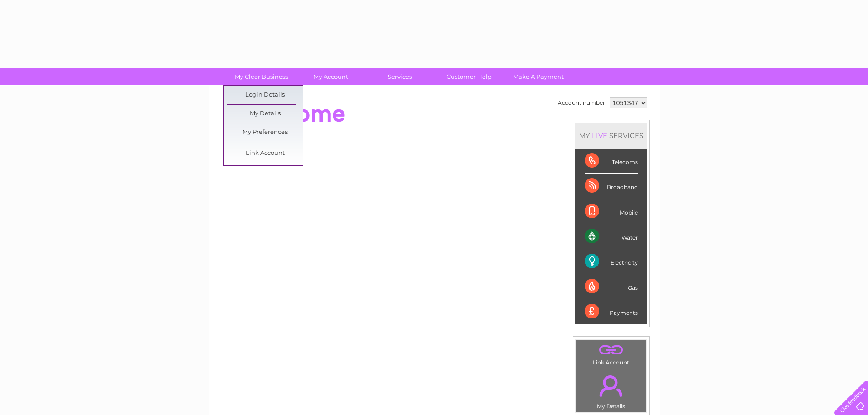 Image resolution: width=868 pixels, height=415 pixels. Describe the element at coordinates (581, 103) in the screenshot. I see `td: Account number` at that location.